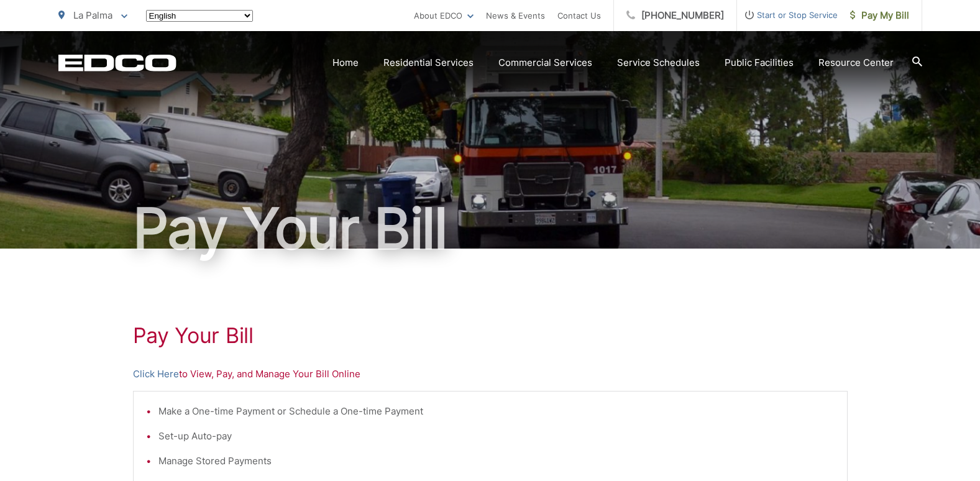 This screenshot has width=980, height=481. What do you see at coordinates (428, 63) in the screenshot?
I see `a: Residential Services` at bounding box center [428, 63].